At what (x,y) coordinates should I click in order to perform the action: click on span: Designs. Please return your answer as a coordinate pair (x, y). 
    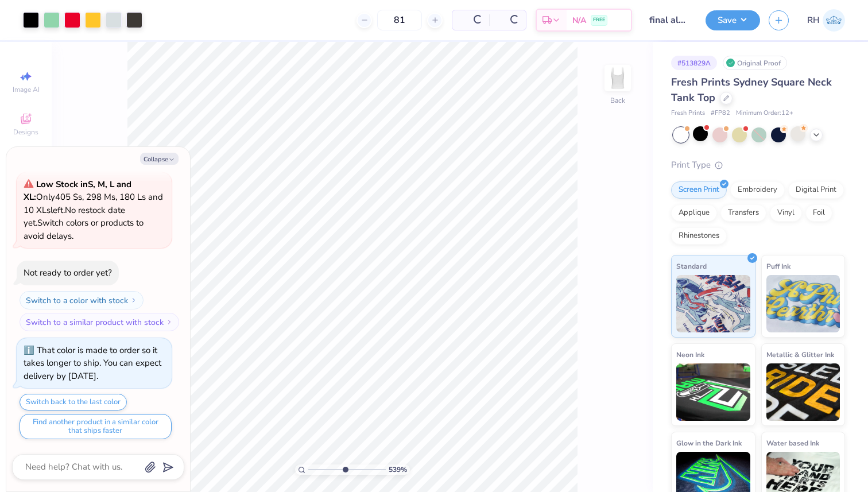
    Looking at the image, I should click on (26, 132).